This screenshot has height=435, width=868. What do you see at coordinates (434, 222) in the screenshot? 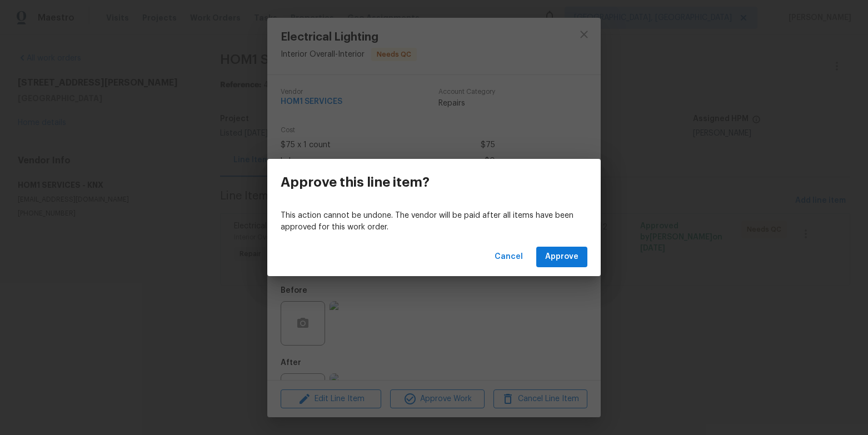
I see `p: This action cannot be undone. The vendor will be paid after all items have been approved for this...` at bounding box center [434, 222].